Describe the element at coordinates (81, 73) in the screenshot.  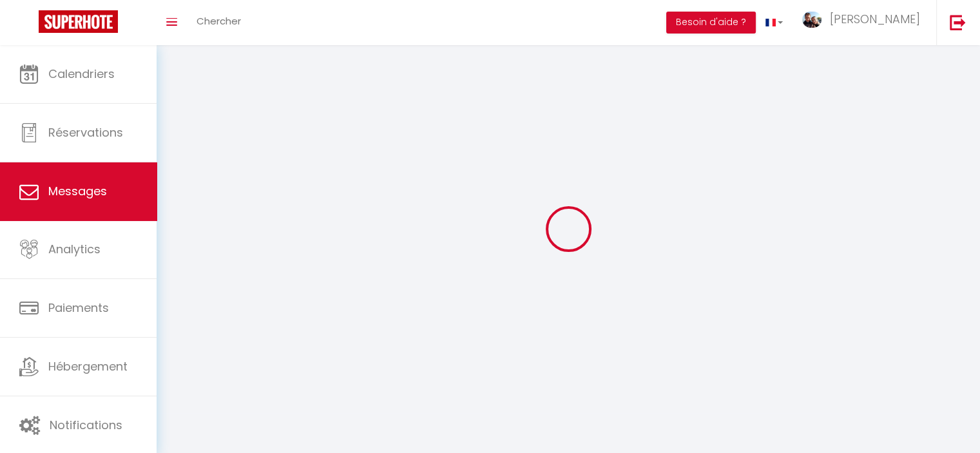
I see `span: Calendriers` at that location.